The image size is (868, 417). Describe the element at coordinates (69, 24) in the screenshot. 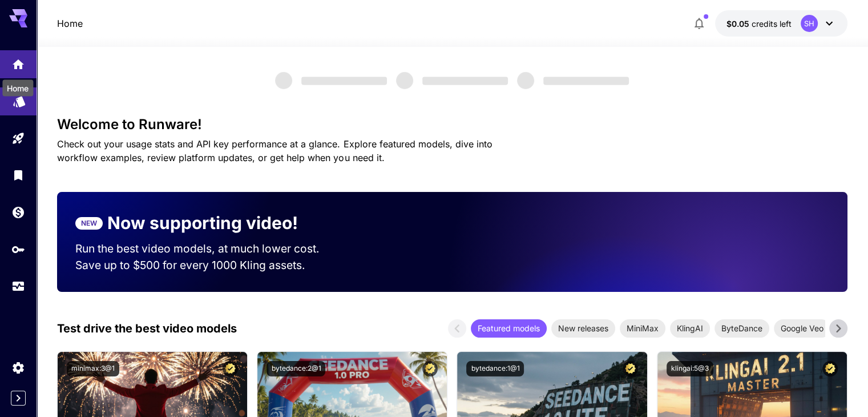

I see `nav: breadcrumb` at that location.